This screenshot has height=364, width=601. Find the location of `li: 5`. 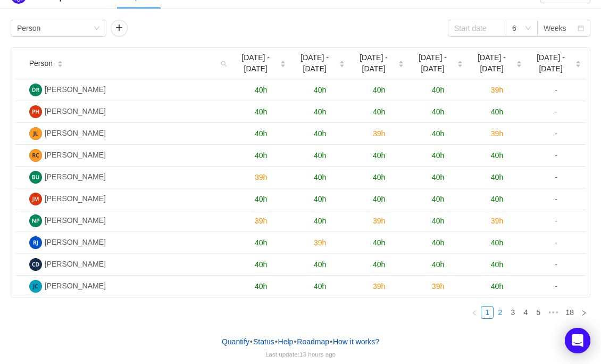

li: 5 is located at coordinates (538, 312).